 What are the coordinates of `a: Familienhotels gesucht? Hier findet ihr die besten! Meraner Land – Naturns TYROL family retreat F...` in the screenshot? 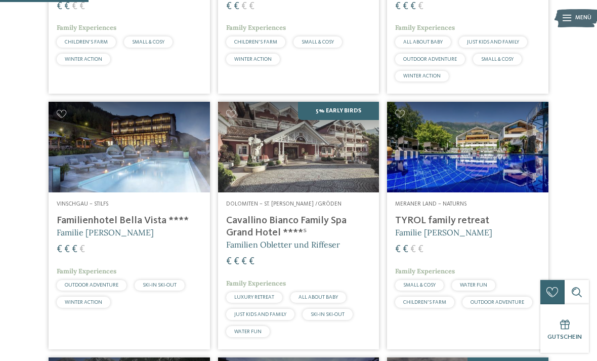 It's located at (467, 225).